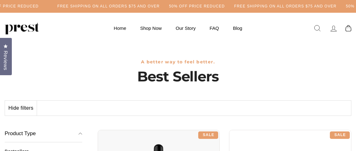  I want to click on span: Reviews, so click(6, 60).